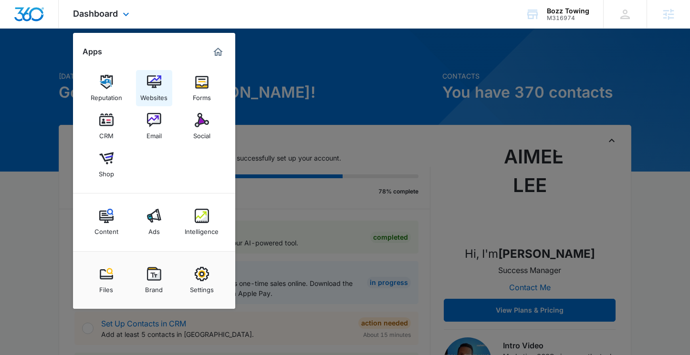 Image resolution: width=690 pixels, height=355 pixels. Describe the element at coordinates (154, 88) in the screenshot. I see `a: Websites` at that location.